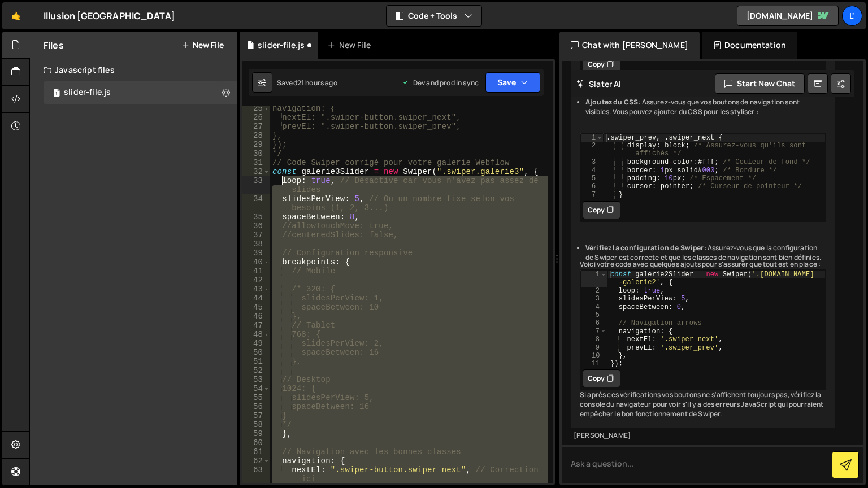 This screenshot has width=868, height=488. Describe the element at coordinates (440, 82) in the screenshot. I see `div: Dev and prod in sync` at that location.